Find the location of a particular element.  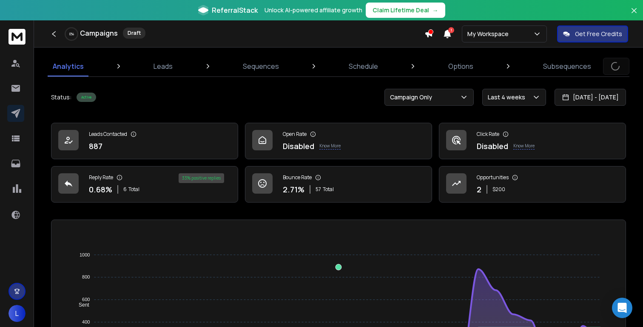

p: Leads Contacted is located at coordinates (108, 134).